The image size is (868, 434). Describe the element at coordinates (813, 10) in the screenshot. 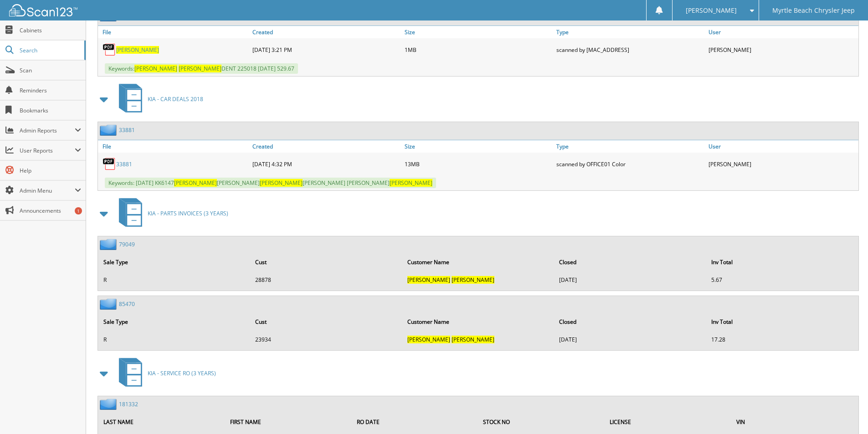

I see `span: Myrtle Beach Chrysler Jeep` at that location.